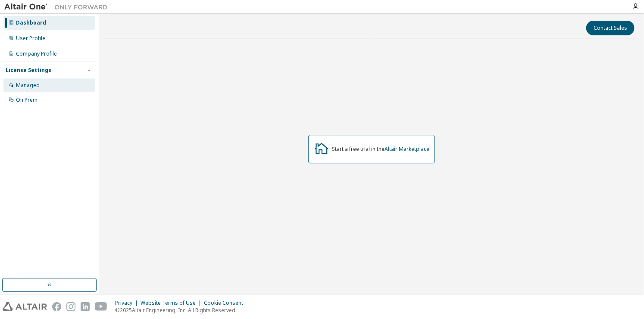 Image resolution: width=644 pixels, height=319 pixels. I want to click on img: youtube.svg, so click(101, 307).